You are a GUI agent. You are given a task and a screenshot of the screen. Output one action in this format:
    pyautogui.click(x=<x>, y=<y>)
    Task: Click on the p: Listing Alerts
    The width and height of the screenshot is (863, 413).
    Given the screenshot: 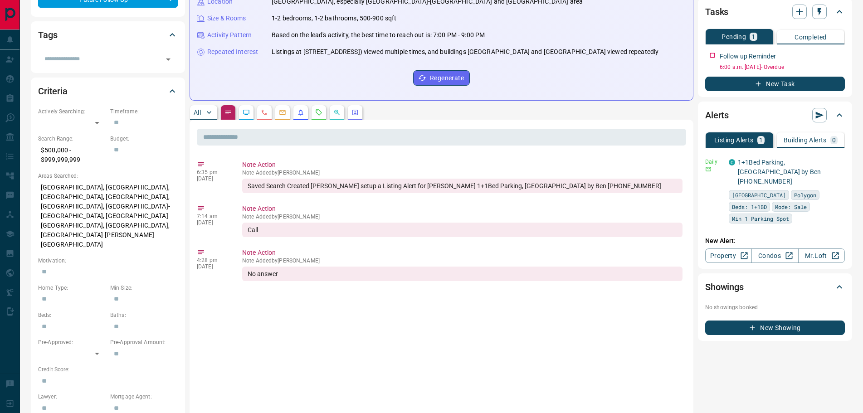 What is the action you would take?
    pyautogui.click(x=734, y=140)
    